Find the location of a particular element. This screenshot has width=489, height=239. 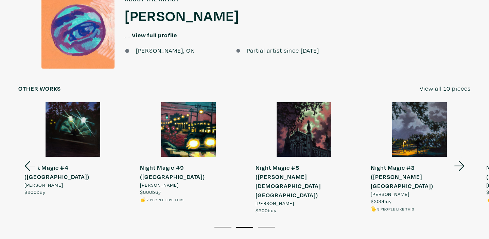

u: View all 10 pieces is located at coordinates (446, 88).